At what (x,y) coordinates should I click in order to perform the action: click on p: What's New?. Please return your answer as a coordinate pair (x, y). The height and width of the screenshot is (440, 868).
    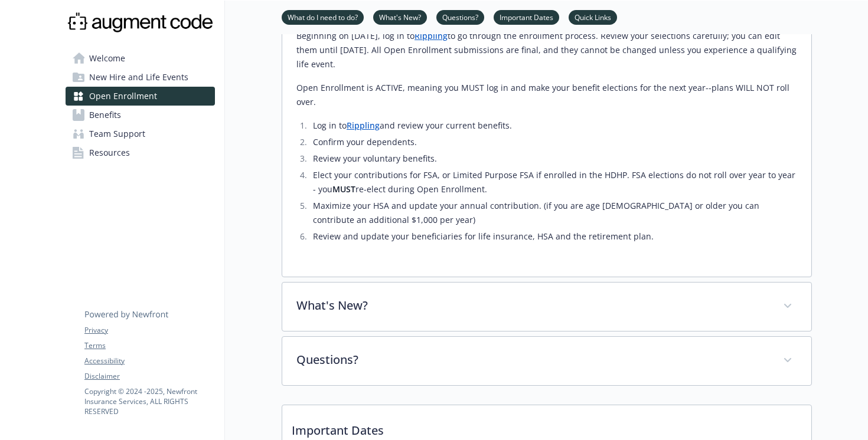
    Looking at the image, I should click on (532, 306).